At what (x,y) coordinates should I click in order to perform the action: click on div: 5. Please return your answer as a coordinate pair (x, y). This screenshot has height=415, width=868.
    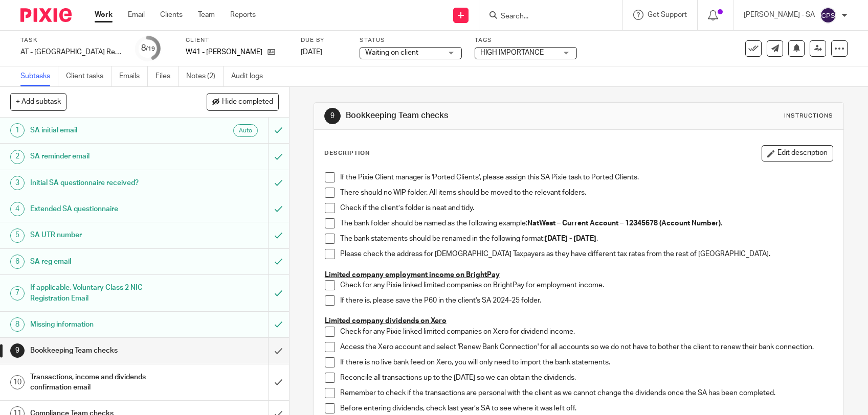
    Looking at the image, I should click on (17, 235).